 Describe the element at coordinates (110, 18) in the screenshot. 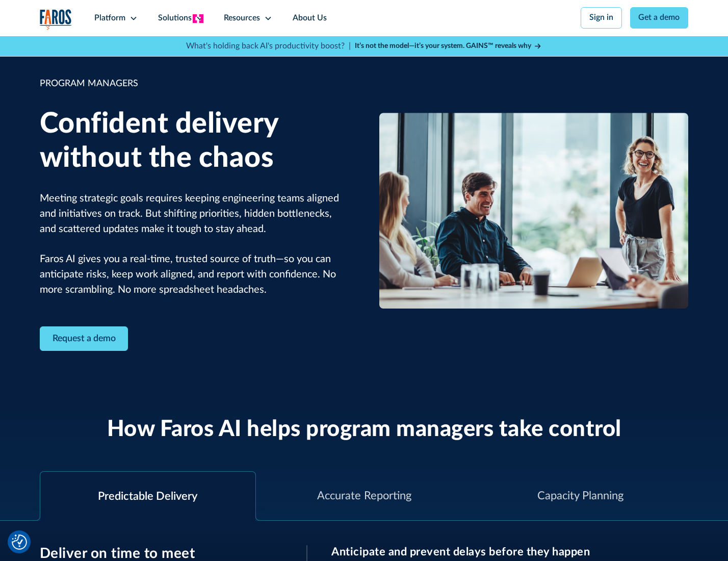

I see `div: Platform` at that location.